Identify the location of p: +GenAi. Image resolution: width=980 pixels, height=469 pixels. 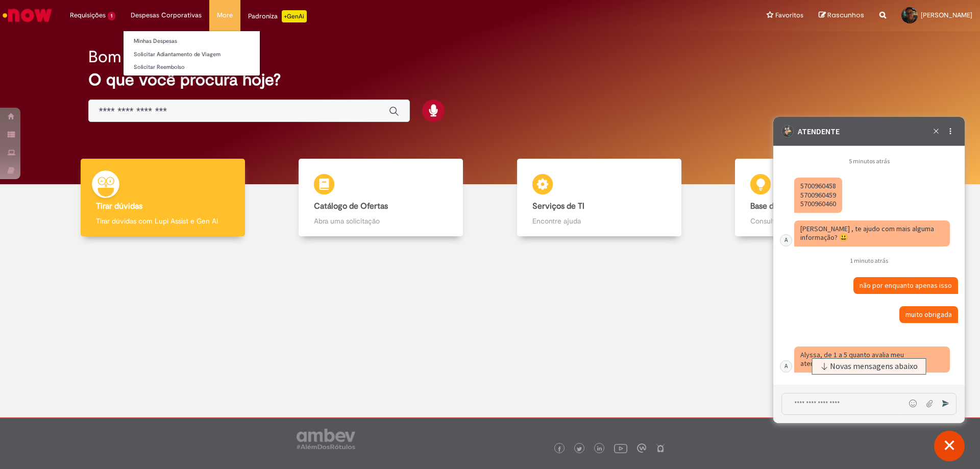
(294, 16).